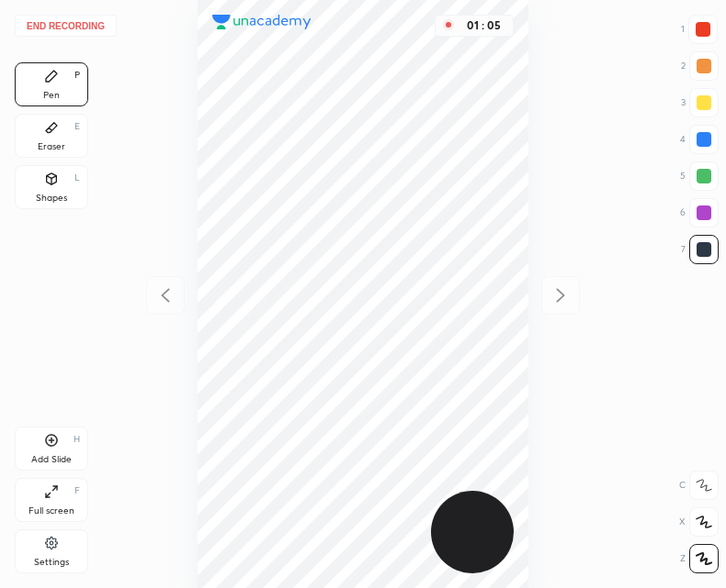  Describe the element at coordinates (76, 440) in the screenshot. I see `div: H` at that location.